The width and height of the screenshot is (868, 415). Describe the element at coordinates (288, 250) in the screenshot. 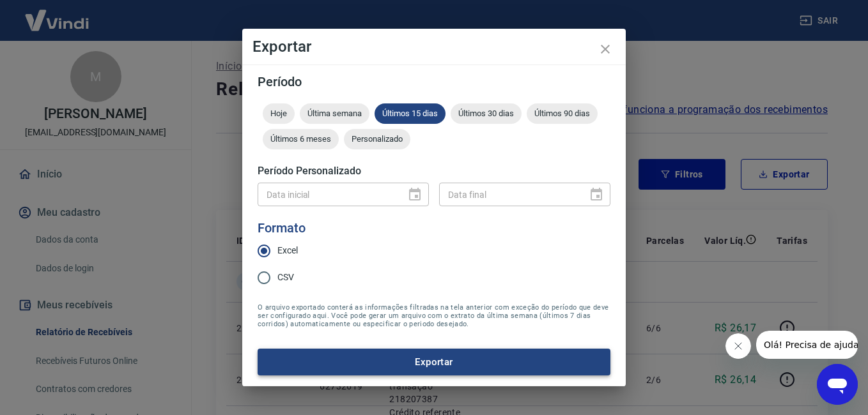

I see `span: Excel` at that location.